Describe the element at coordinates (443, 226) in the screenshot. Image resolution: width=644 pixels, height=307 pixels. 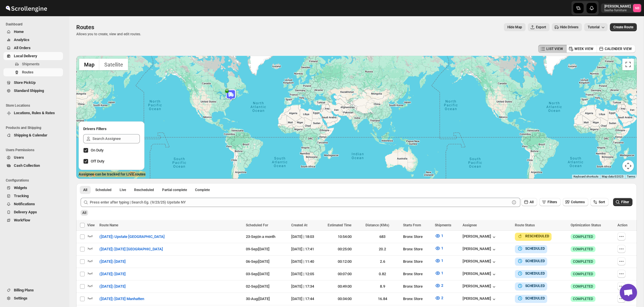
I see `span: Shipments` at that location.